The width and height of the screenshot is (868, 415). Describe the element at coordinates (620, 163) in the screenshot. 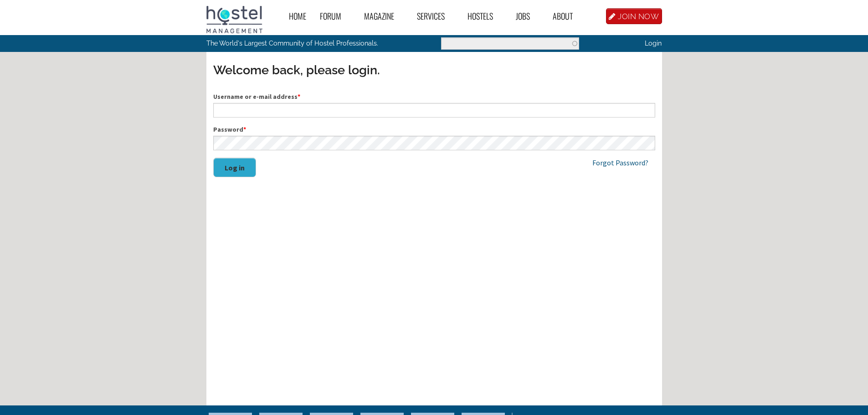

I see `a: Forgot Password?` at that location.